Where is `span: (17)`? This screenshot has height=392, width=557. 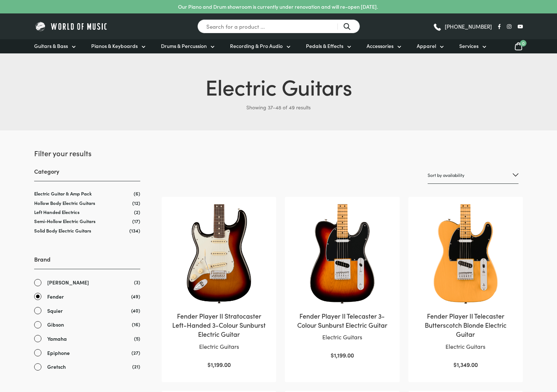
span: (17) is located at coordinates (137, 221).